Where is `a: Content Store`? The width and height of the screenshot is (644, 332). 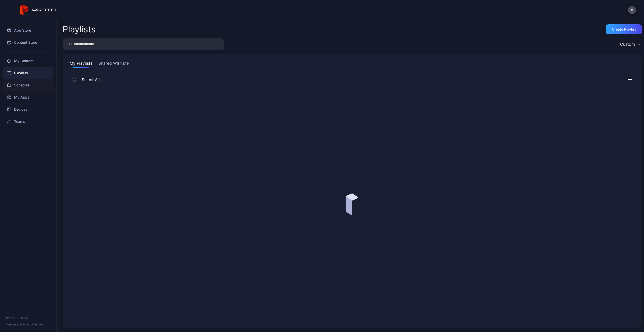 a: Content Store is located at coordinates (28, 42).